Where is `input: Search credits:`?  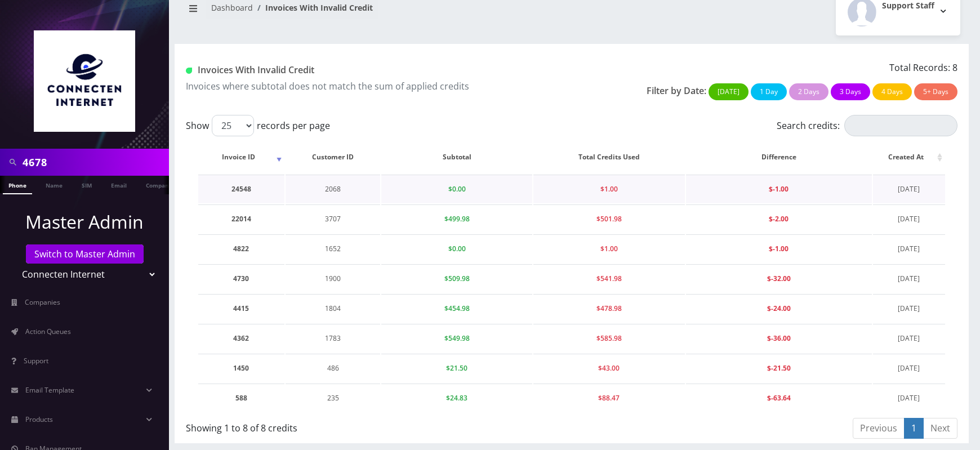
input: Search credits: is located at coordinates (901, 126).